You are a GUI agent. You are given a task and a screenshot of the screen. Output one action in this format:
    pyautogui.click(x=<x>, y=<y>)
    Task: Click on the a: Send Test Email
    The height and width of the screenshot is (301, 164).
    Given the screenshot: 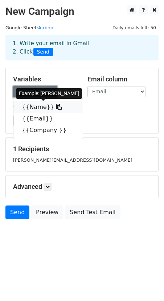 What is the action you would take?
    pyautogui.click(x=92, y=212)
    